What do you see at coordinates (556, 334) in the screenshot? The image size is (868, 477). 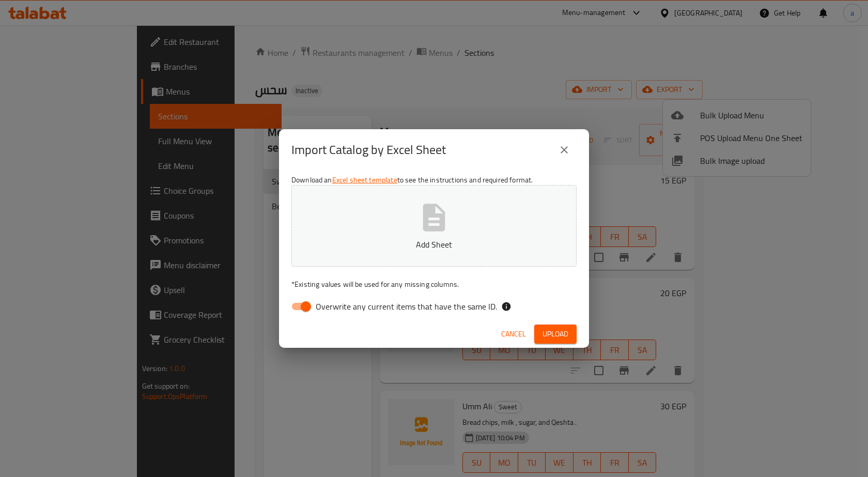 I see `span: Upload` at bounding box center [556, 334].